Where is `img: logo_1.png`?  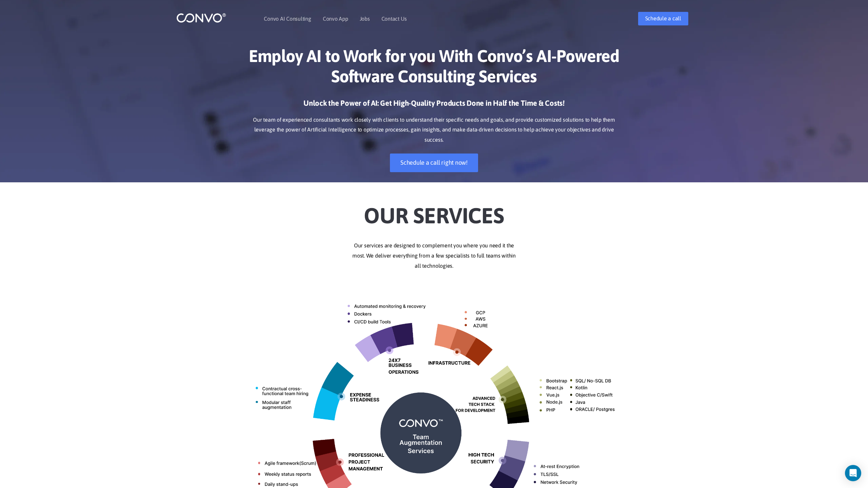
img: logo_1.png is located at coordinates (201, 18).